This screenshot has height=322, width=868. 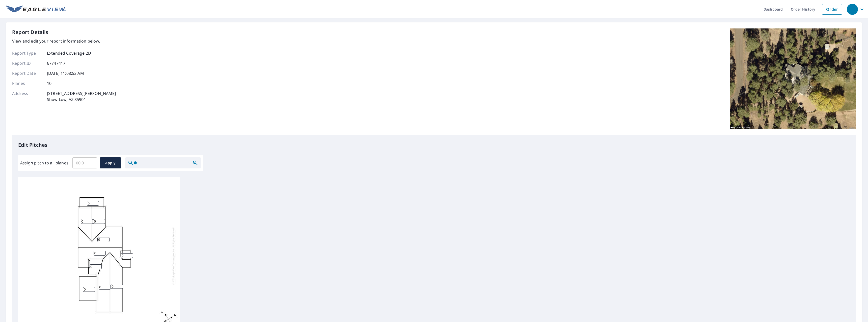 What do you see at coordinates (30, 32) in the screenshot?
I see `p: Report Details` at bounding box center [30, 32].